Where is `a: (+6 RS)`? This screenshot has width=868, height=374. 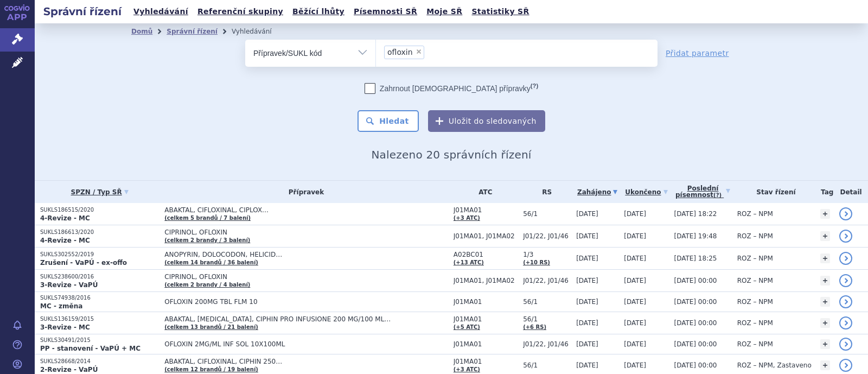
a: (+6 RS) is located at coordinates (534, 327).